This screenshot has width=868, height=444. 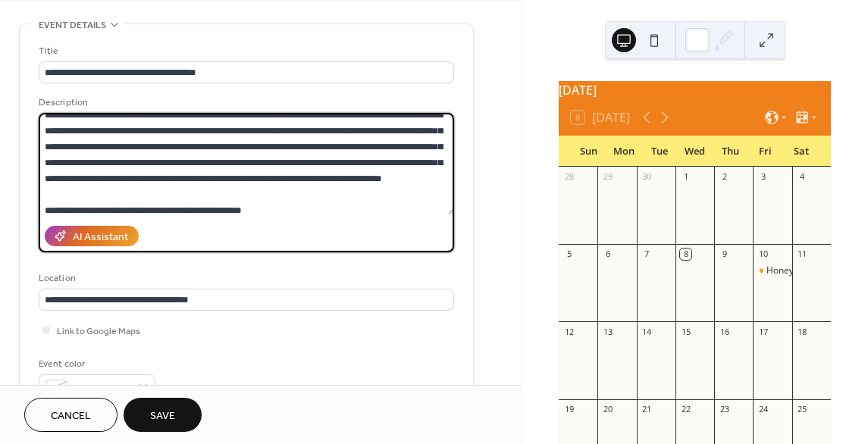 What do you see at coordinates (607, 331) in the screenshot?
I see `div: 13` at bounding box center [607, 331].